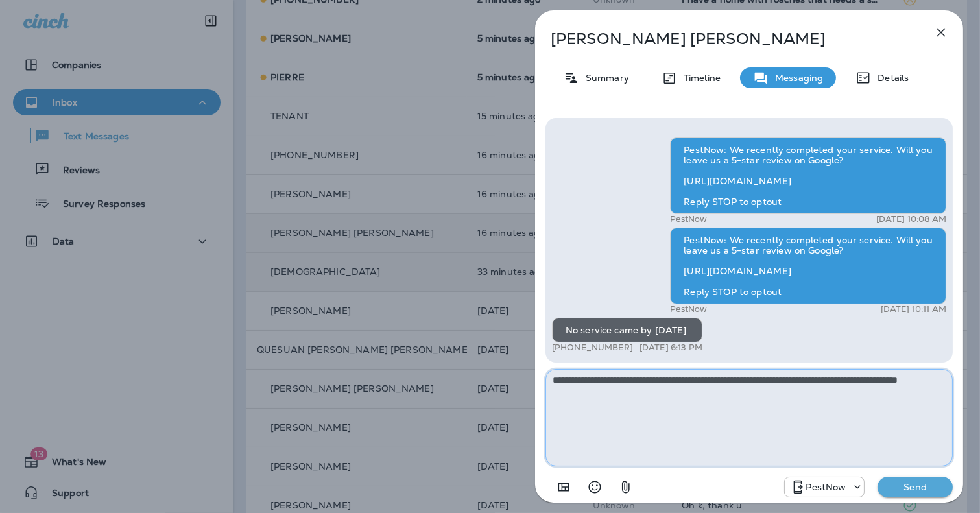  Describe the element at coordinates (604, 78) in the screenshot. I see `p: Summary` at that location.